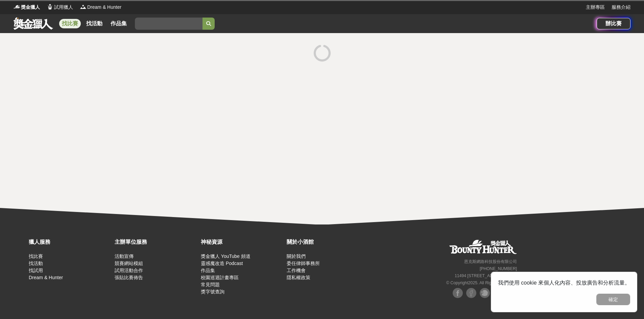 Image resolution: width=644 pixels, height=319 pixels. What do you see at coordinates (613, 24) in the screenshot?
I see `div: 辦比賽` at bounding box center [613, 24].